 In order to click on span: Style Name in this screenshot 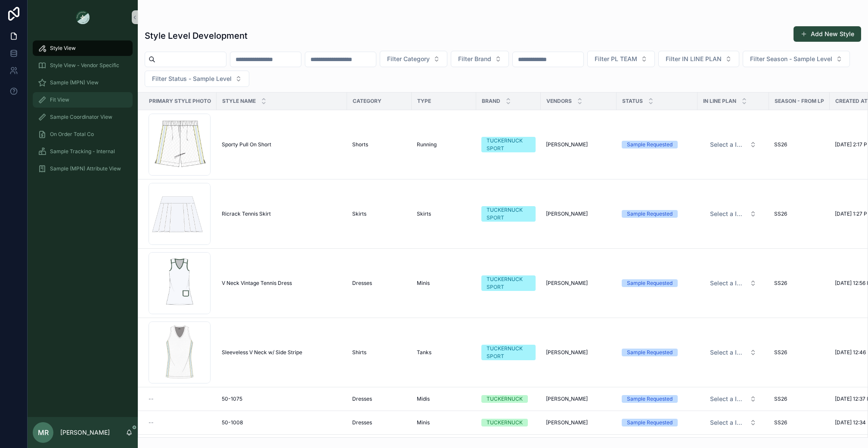, I will do `click(239, 101)`.